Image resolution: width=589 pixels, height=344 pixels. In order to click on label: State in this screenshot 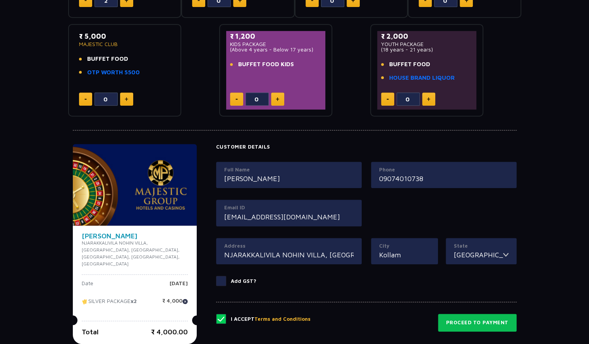, I will do `click(481, 246)`.